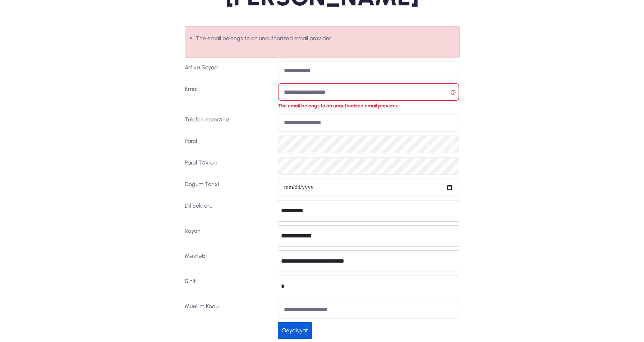  I want to click on label: Parol Təkrarı, so click(228, 166).